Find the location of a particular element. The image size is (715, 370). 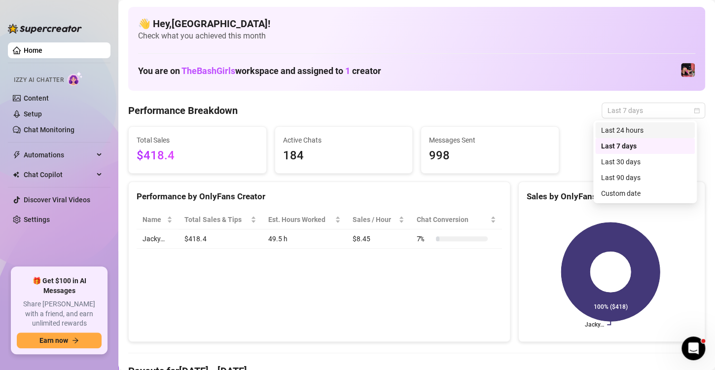

td: 49.5 h is located at coordinates (304, 239).